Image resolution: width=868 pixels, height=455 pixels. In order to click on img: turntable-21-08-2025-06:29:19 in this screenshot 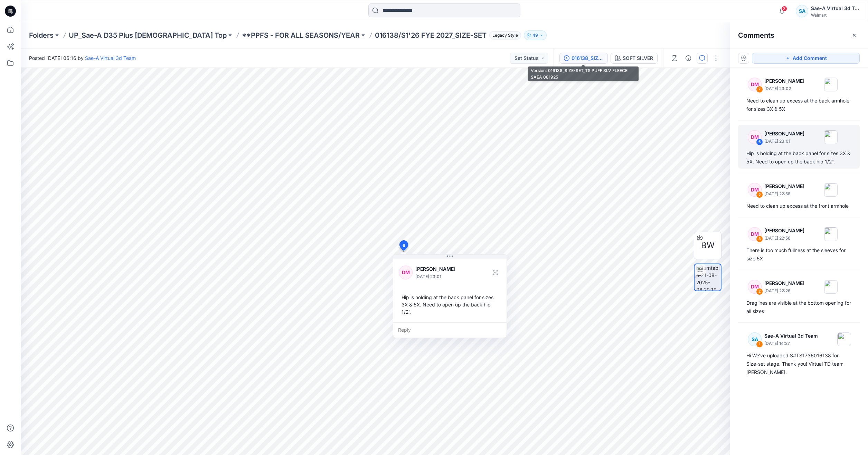, I will do `click(709, 277)`.